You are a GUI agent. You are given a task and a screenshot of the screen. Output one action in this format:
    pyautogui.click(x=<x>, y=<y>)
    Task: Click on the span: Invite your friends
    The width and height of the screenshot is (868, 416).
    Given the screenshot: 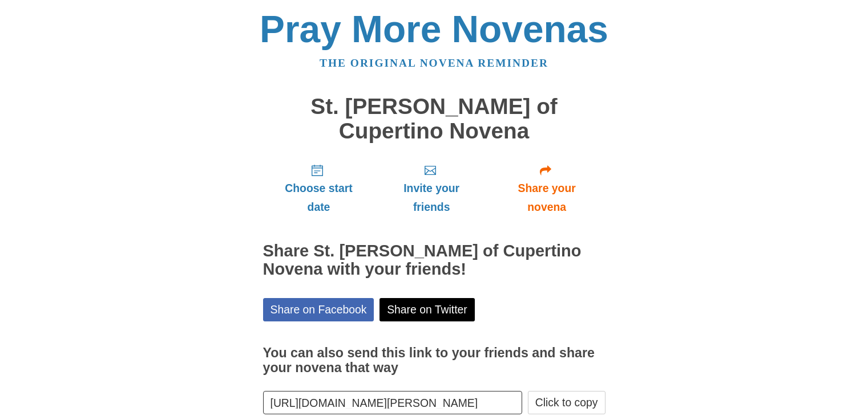 What is the action you would take?
    pyautogui.click(x=431, y=198)
    